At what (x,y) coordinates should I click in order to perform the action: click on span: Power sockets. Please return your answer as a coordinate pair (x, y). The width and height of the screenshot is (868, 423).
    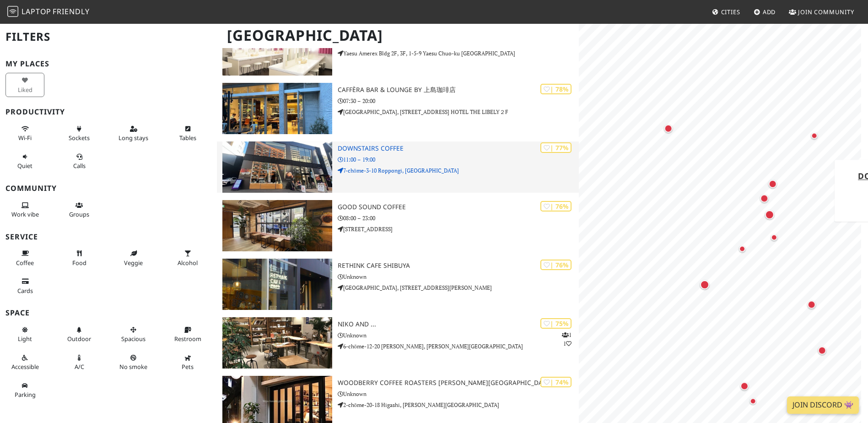
    Looking at the image, I should click on (79, 138).